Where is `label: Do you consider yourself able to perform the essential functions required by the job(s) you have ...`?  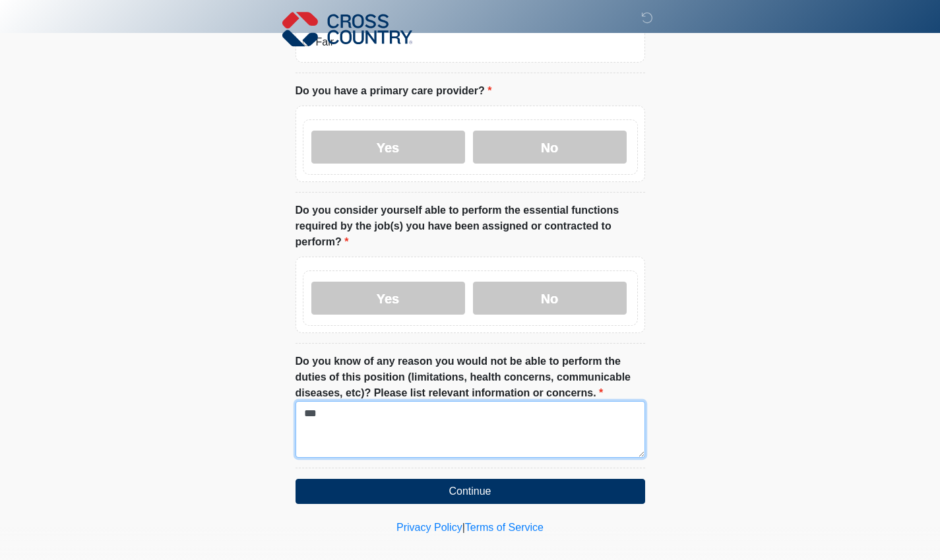
label: Do you consider yourself able to perform the essential functions required by the job(s) you have ... is located at coordinates (470, 226).